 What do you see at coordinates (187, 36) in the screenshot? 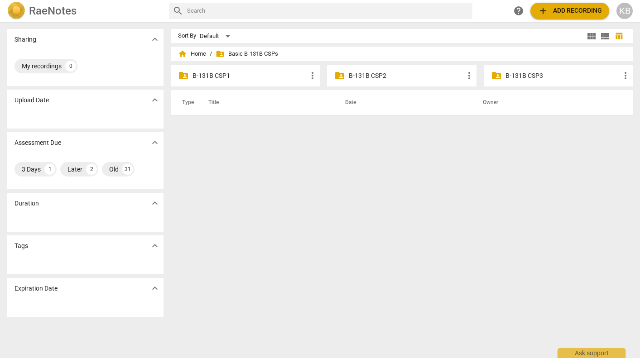
I see `div: Sort By` at bounding box center [187, 36].